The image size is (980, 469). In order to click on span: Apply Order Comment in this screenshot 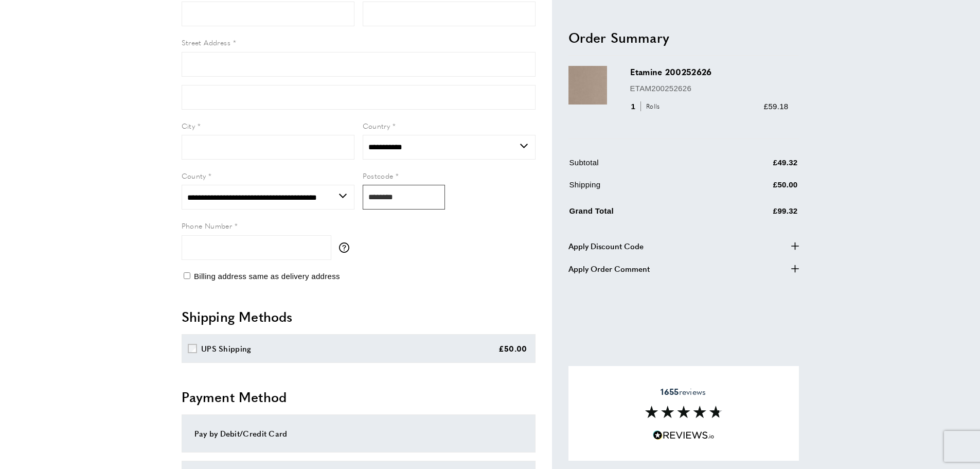, I will do `click(609, 268)`.